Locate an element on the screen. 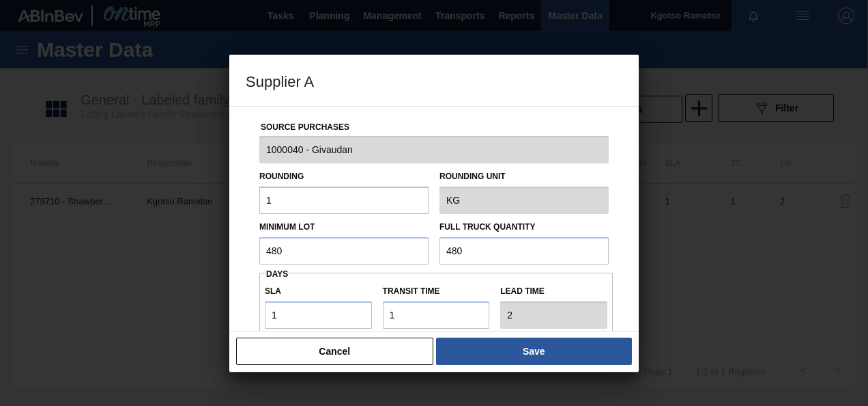 The height and width of the screenshot is (406, 868). h3: Supplier A is located at coordinates (434, 81).